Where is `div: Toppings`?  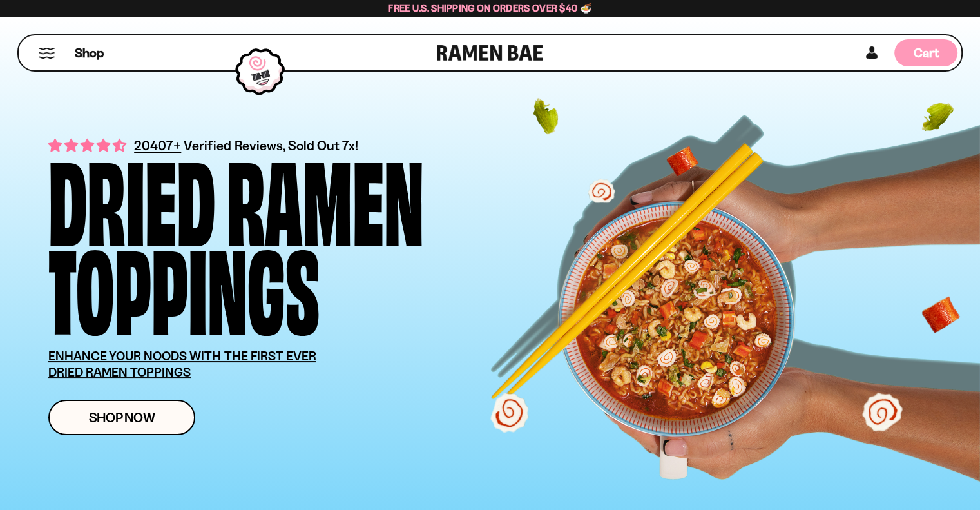
div: Toppings is located at coordinates (184, 285).